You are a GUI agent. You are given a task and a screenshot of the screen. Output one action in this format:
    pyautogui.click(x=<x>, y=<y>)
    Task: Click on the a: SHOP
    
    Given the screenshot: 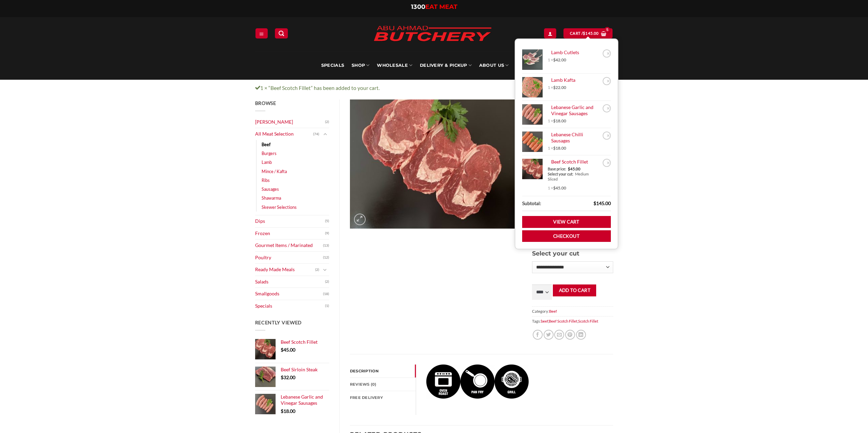 What is the action you would take?
    pyautogui.click(x=360, y=65)
    